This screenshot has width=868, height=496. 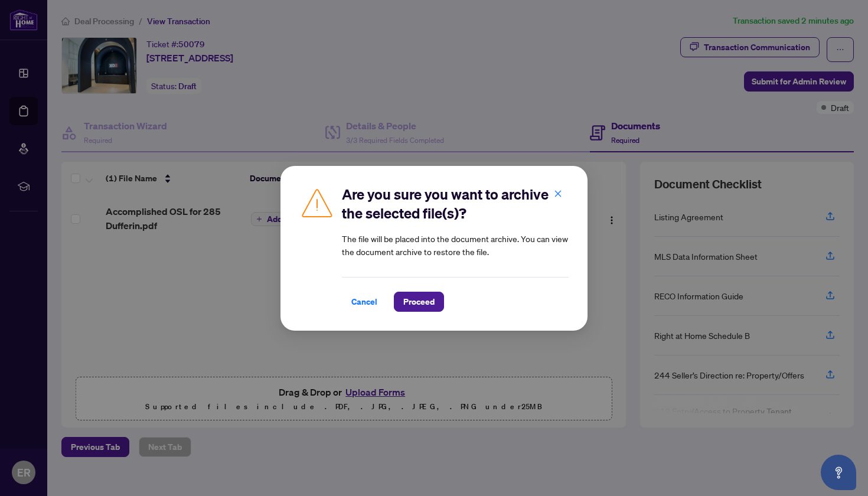 I want to click on span: Cancel, so click(x=365, y=302).